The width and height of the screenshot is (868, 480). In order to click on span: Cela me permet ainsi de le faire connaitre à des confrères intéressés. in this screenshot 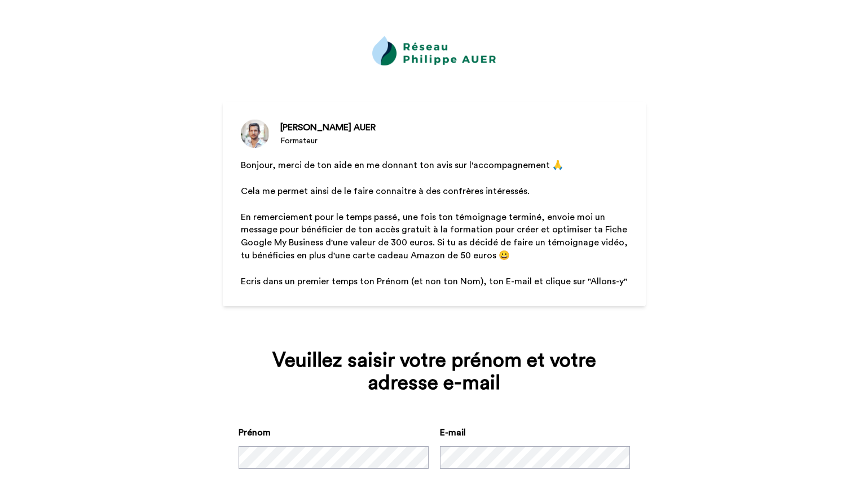, I will do `click(385, 191)`.